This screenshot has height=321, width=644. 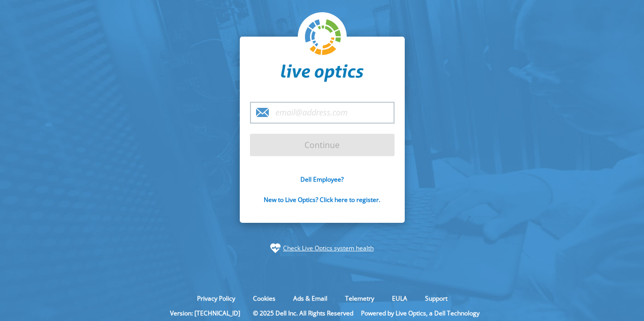 I want to click on li: © 2025 Dell Inc. All Rights Reserved, so click(x=303, y=313).